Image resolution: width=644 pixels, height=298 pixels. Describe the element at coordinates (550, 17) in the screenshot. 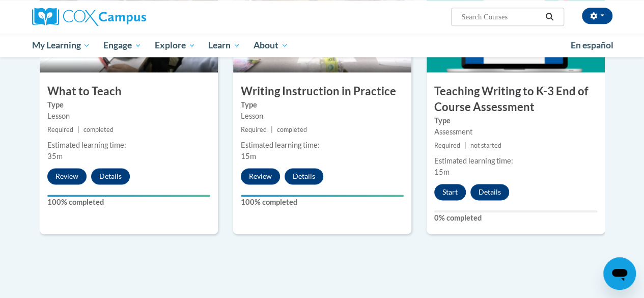

I see `button: Search` at that location.